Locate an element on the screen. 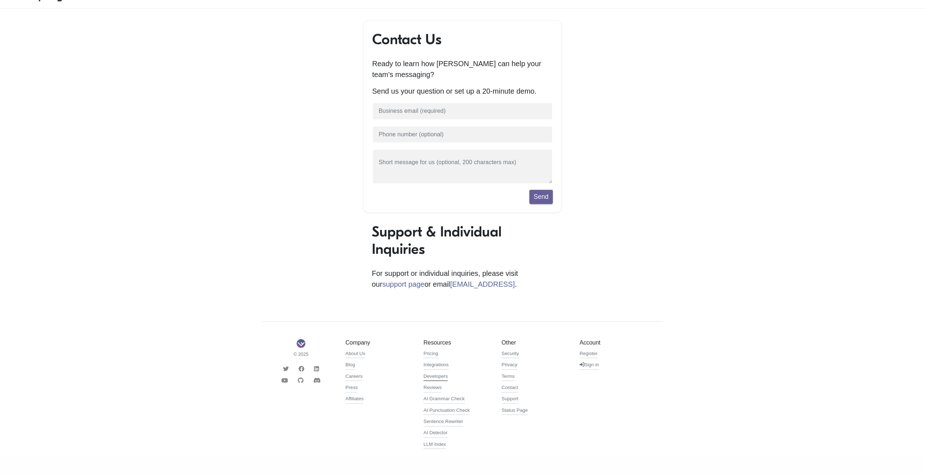 This screenshot has height=474, width=925. a: Sentence Rewriter is located at coordinates (443, 422).